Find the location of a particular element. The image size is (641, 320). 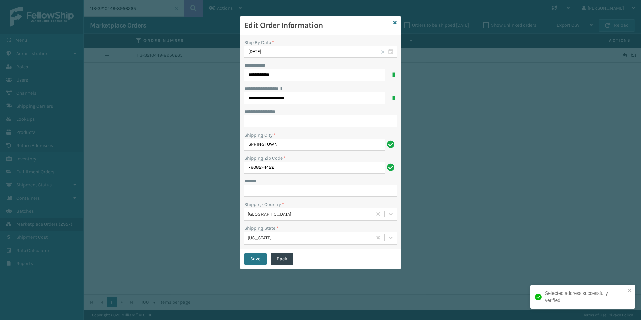

h3: Edit Order Information is located at coordinates (318, 25).